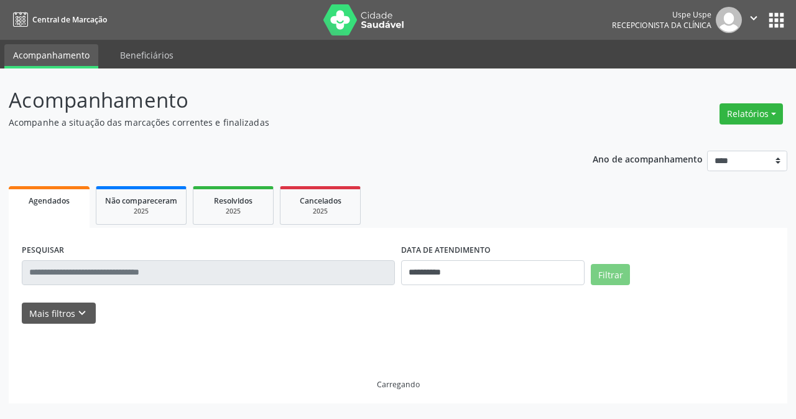  What do you see at coordinates (446, 250) in the screenshot?
I see `label: DATA DE ATENDIMENTO` at bounding box center [446, 250].